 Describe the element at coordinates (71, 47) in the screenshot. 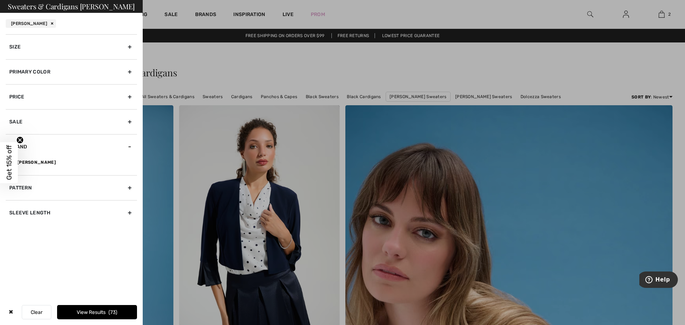

I see `div: Size` at that location.